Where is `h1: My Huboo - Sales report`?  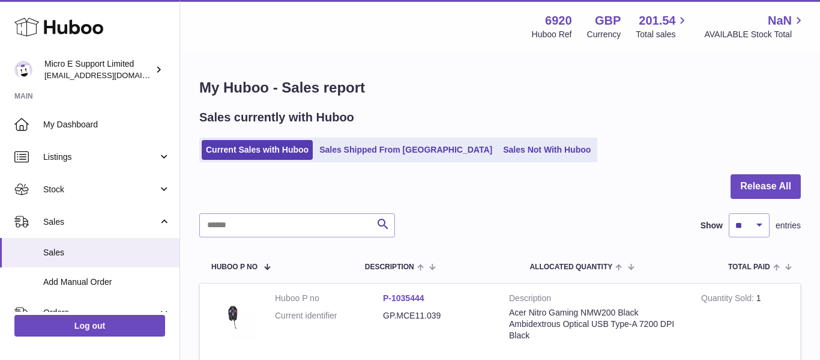 h1: My Huboo - Sales report is located at coordinates (500, 88).